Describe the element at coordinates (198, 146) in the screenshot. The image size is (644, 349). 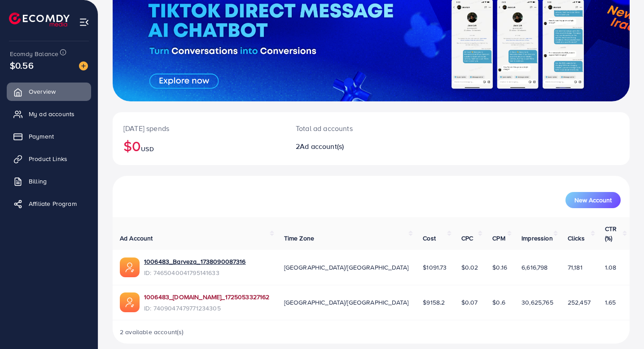
I see `h2: $0` at that location.